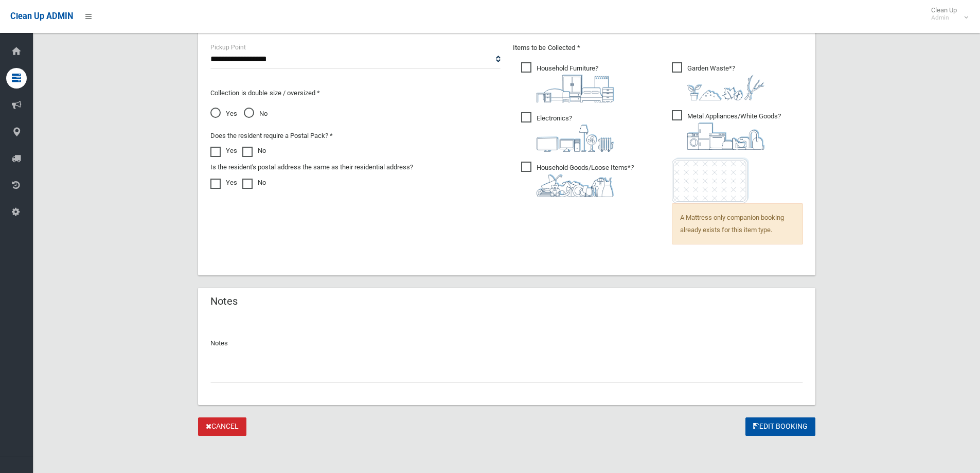  Describe the element at coordinates (711, 180) in the screenshot. I see `img: e7408bece873d2c1783593a074e5cb2f.png` at that location.